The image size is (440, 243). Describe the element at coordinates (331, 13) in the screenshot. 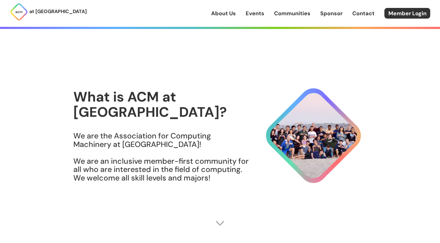

I see `a: Sponsor` at that location.